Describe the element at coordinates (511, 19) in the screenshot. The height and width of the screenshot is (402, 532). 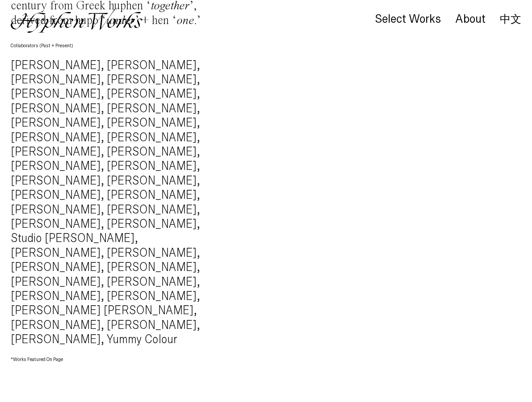
I see `a: 中文` at that location.